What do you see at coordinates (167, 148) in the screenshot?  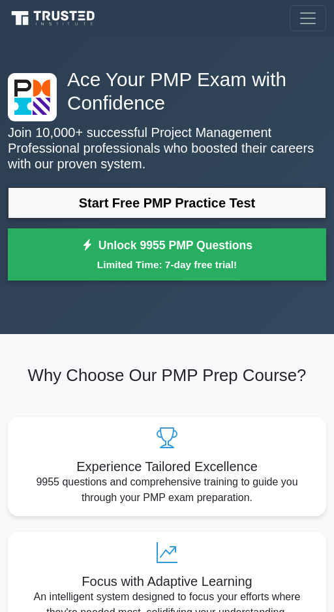 I see `p: Join 10,000+ successful Project Management Professional professionals who boosted their careers w...` at bounding box center [167, 148].